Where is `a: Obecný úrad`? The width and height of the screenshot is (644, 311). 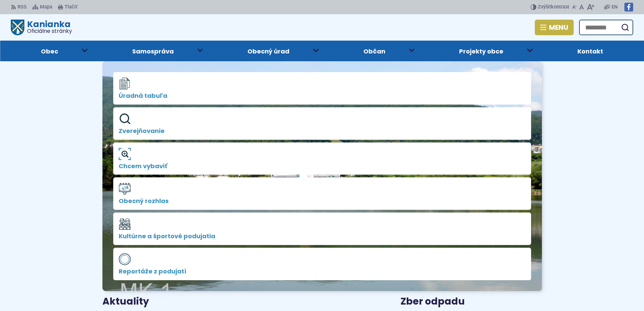 a: Obecný úrad is located at coordinates (268, 51).